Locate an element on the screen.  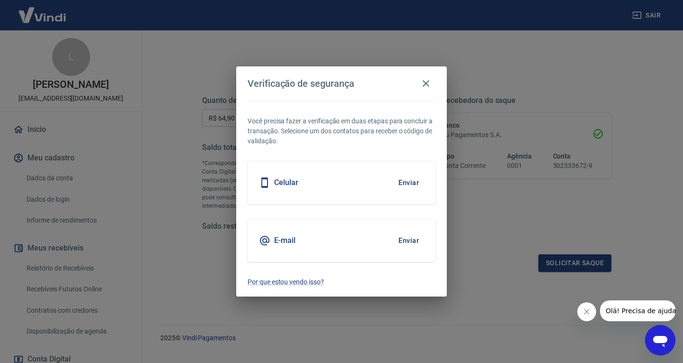
p: Você precisa fazer a verificação em duas etapas para concluir a transação. Selecione um dos conta... is located at coordinates (342, 131).